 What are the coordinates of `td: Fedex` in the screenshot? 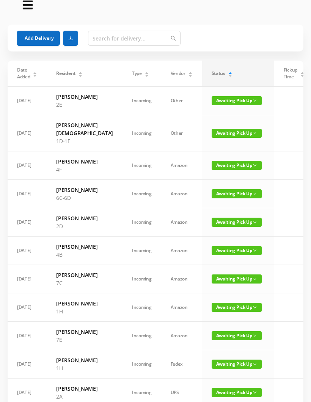 It's located at (181, 364).